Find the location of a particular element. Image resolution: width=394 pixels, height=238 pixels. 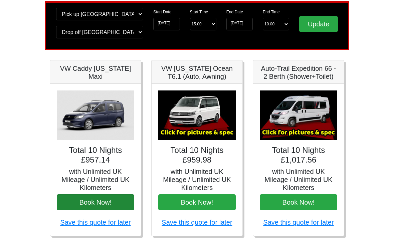

label: Start Date is located at coordinates (162, 12).